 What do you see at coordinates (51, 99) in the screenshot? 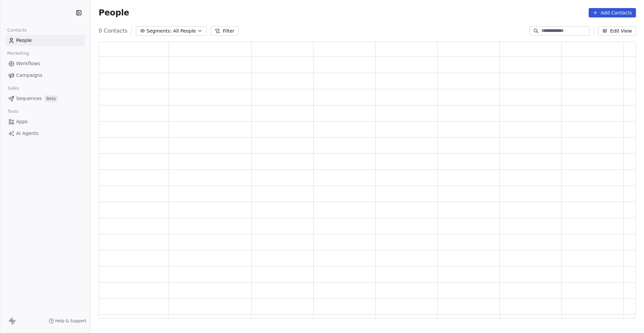
I see `span: Beta` at bounding box center [51, 99].